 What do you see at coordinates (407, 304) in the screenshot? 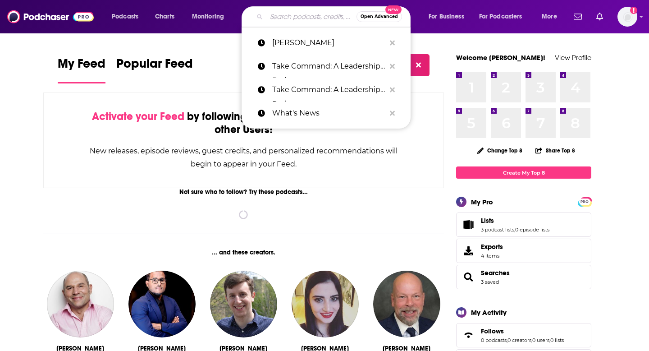
I see `img: Brian Byers` at bounding box center [407, 304].